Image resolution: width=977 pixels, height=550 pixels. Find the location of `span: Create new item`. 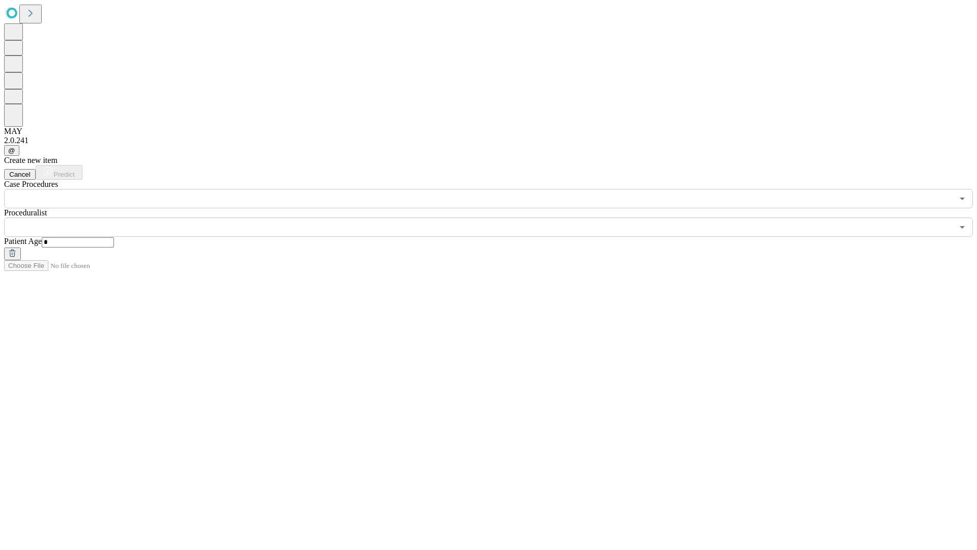

span: Create new item is located at coordinates (31, 160).